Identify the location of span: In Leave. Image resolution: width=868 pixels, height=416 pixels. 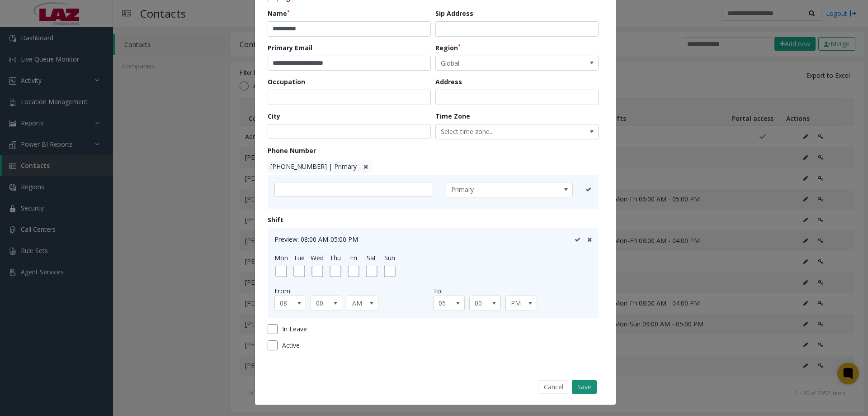
(294, 328).